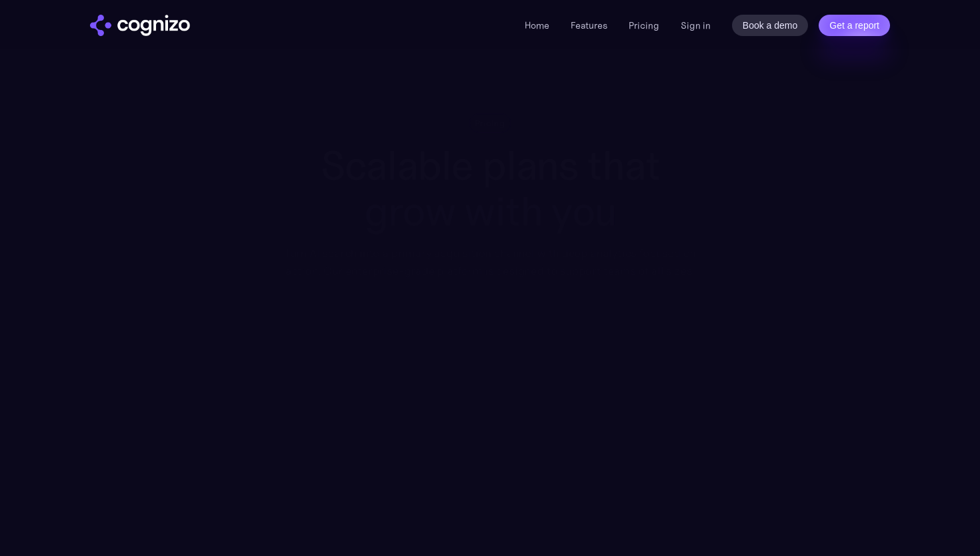  What do you see at coordinates (140, 25) in the screenshot?
I see `a: home` at bounding box center [140, 25].